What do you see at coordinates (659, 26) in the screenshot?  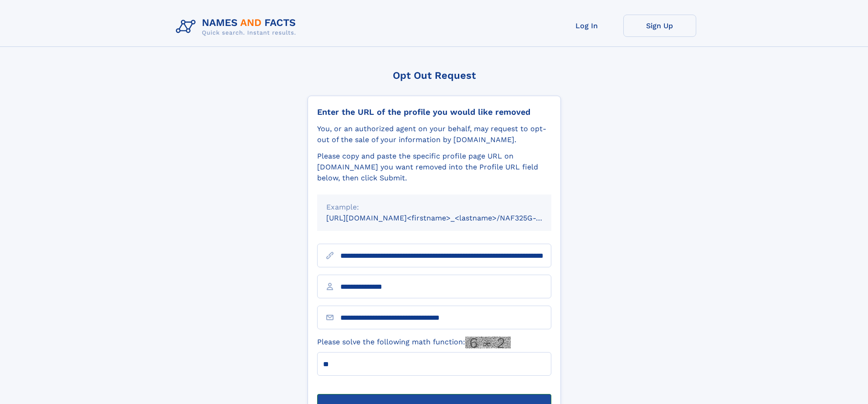 I see `a: Sign Up` at bounding box center [659, 26].